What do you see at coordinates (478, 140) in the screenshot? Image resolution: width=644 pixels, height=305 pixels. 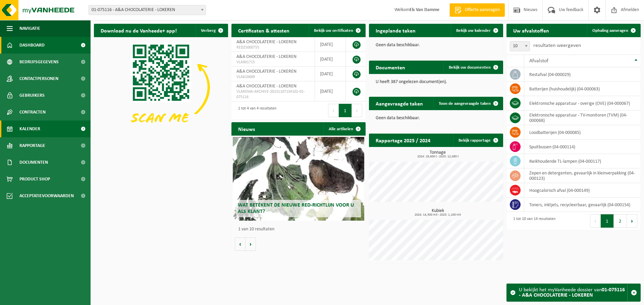 I see `a: Bekijk rapportage` at bounding box center [478, 140].